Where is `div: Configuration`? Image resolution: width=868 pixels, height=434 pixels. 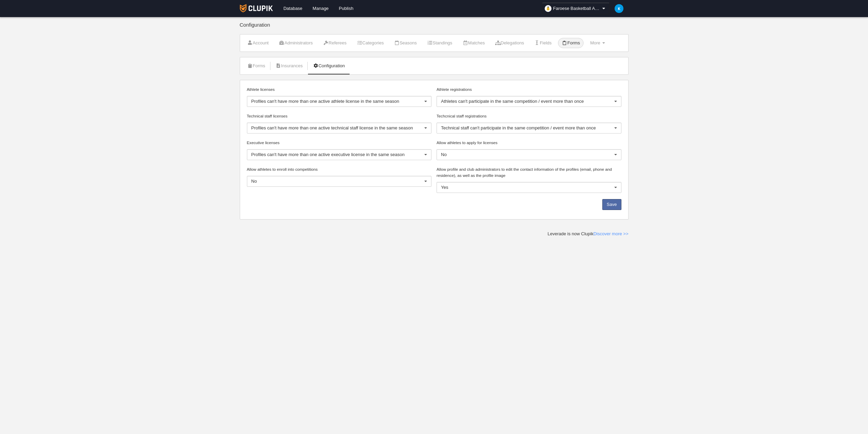
div: Configuration is located at coordinates (434, 28).